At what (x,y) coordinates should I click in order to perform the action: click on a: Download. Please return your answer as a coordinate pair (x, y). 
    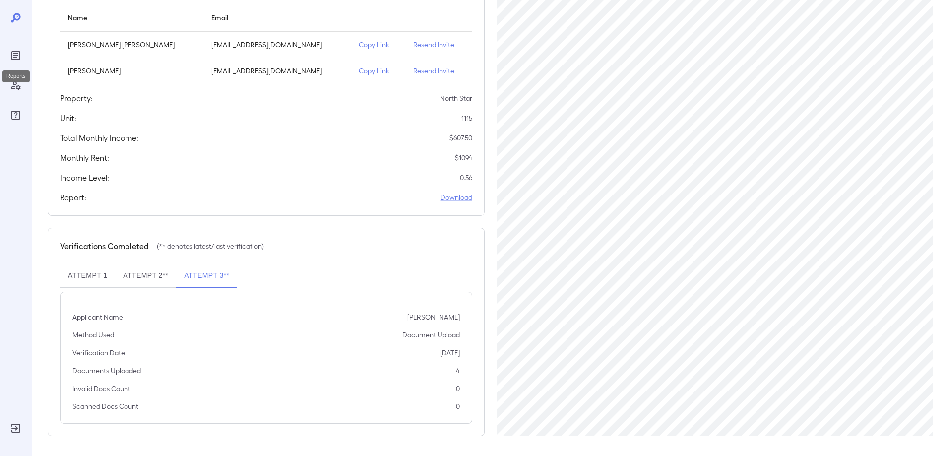
    Looking at the image, I should click on (456, 197).